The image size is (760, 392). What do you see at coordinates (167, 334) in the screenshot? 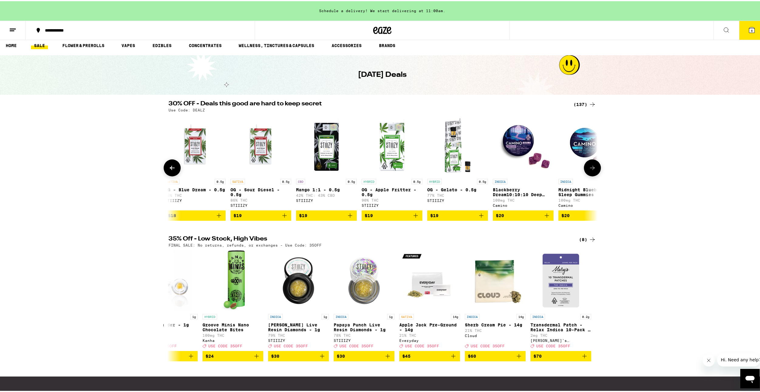
I see `div: GoldDrop` at bounding box center [167, 334].